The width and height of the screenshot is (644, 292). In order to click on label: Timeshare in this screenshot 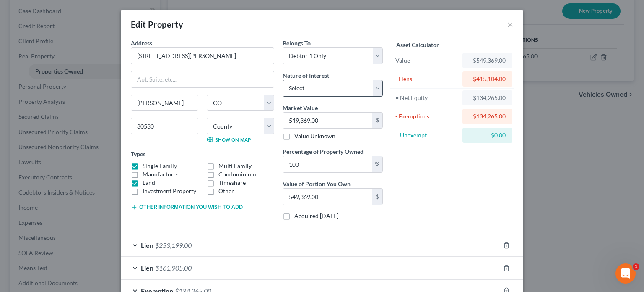, I will do `click(232, 183)`.